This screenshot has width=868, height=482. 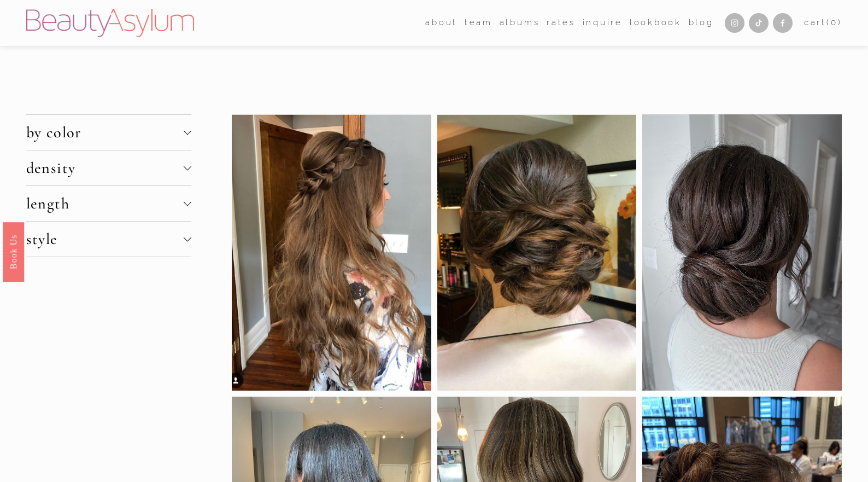 I want to click on span: style, so click(x=105, y=239).